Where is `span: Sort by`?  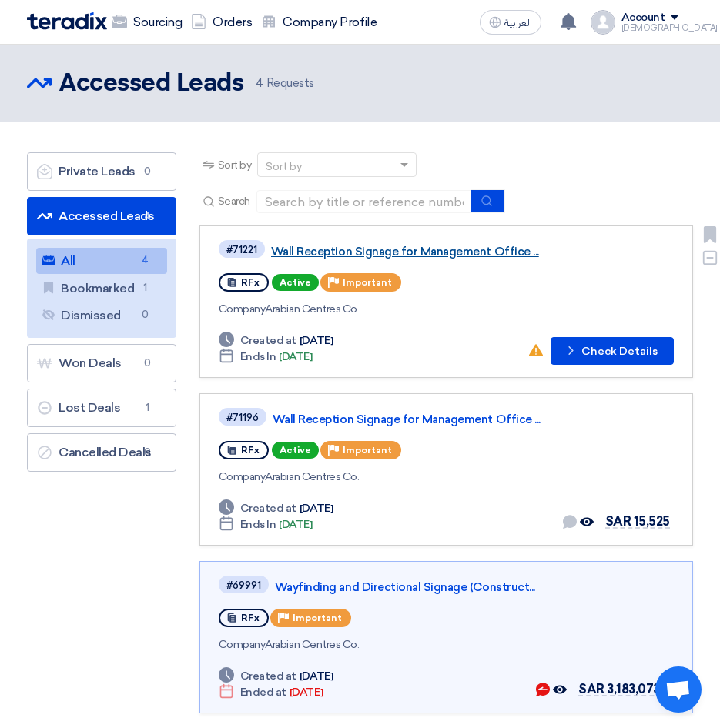 span: Sort by is located at coordinates (235, 165).